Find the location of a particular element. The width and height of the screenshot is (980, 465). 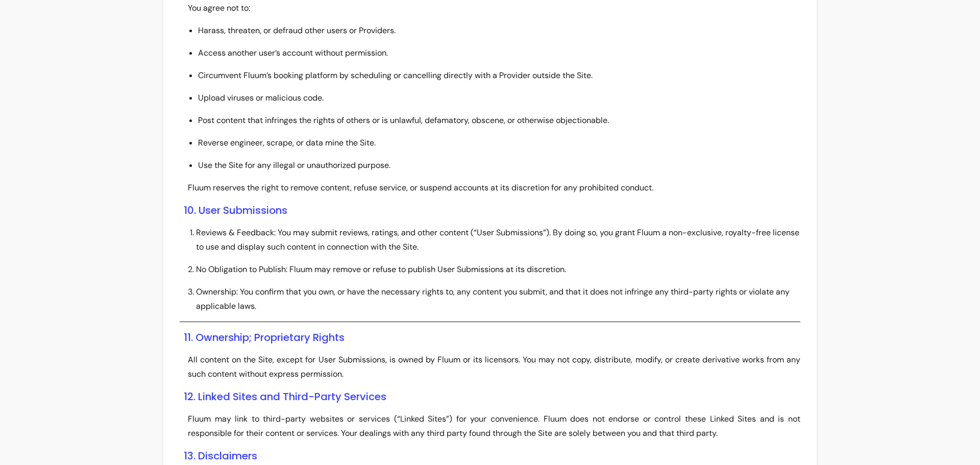

li: Harass, threaten, or defraud other users or Providers. is located at coordinates (499, 30).